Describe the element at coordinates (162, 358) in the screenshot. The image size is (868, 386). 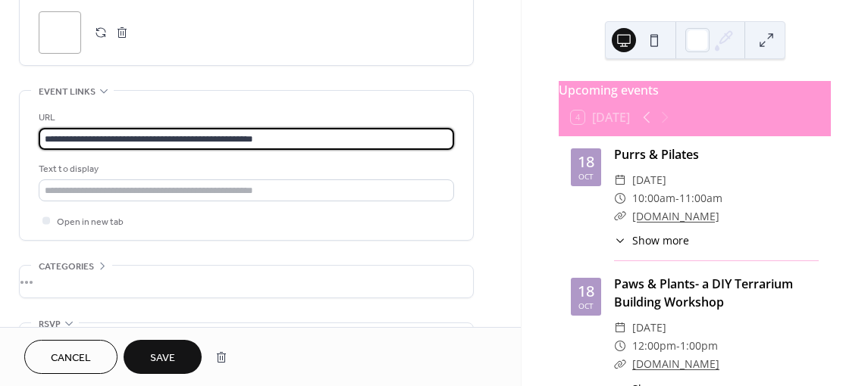
I see `span: Save` at that location.